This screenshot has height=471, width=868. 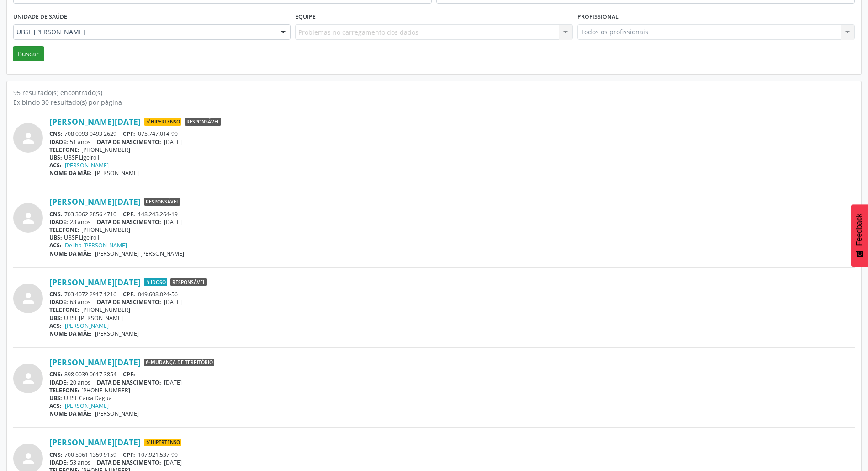 I want to click on div: 898 0039 0617 3854, so click(x=452, y=374).